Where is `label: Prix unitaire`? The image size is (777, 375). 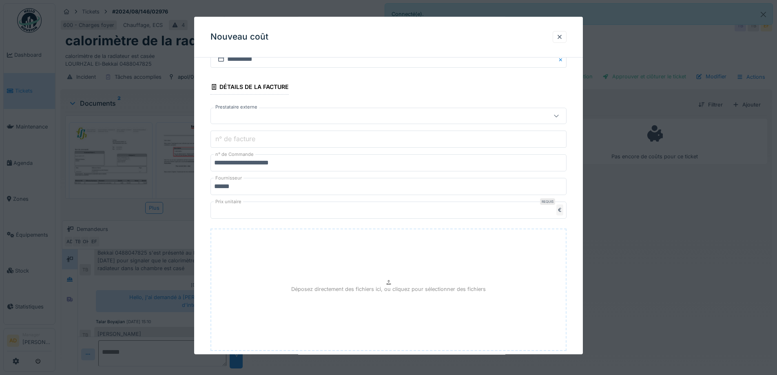 label: Prix unitaire is located at coordinates (228, 202).